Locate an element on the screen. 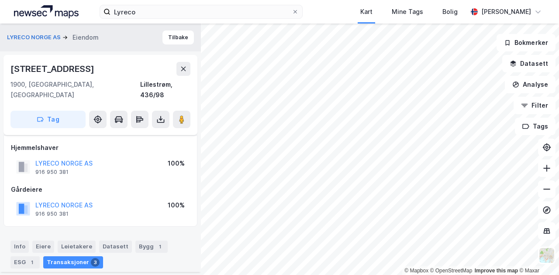 This screenshot has height=275, width=559. div: Bolig is located at coordinates (450, 12).